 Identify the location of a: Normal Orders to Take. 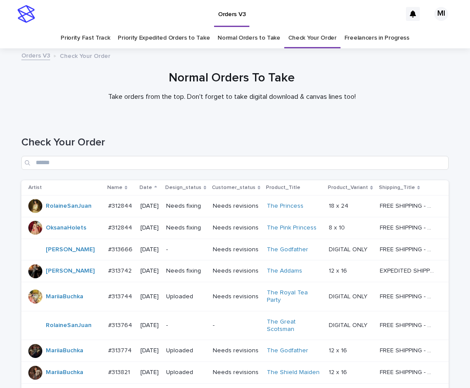
(249, 38).